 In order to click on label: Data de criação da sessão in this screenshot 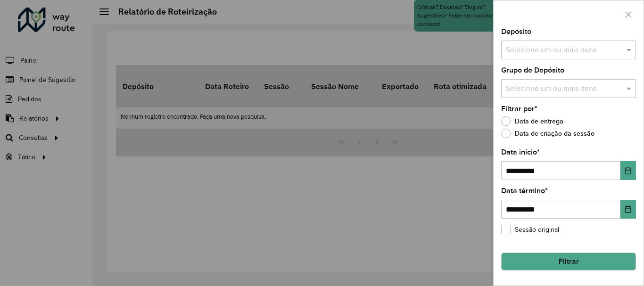, I will do `click(548, 133)`.